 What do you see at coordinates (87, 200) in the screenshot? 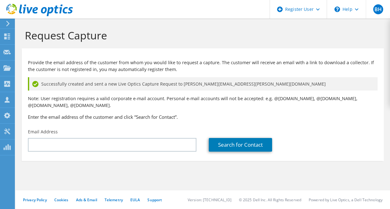
I see `a: Ads & Email` at bounding box center [87, 200].